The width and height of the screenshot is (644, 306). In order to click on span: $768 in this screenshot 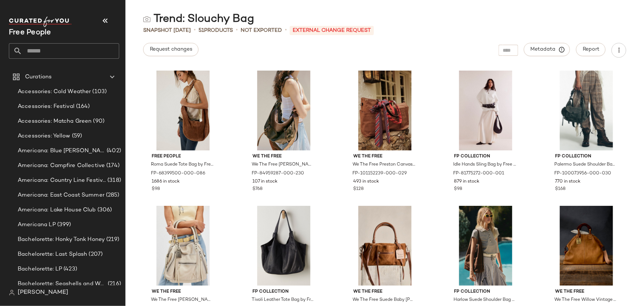, I will do `click(257, 189)`.